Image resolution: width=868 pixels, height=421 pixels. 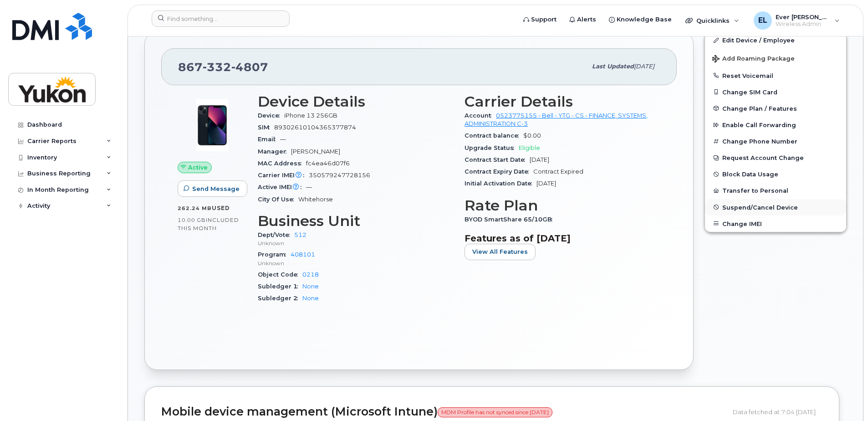 I want to click on span: MAC Address, so click(x=282, y=163).